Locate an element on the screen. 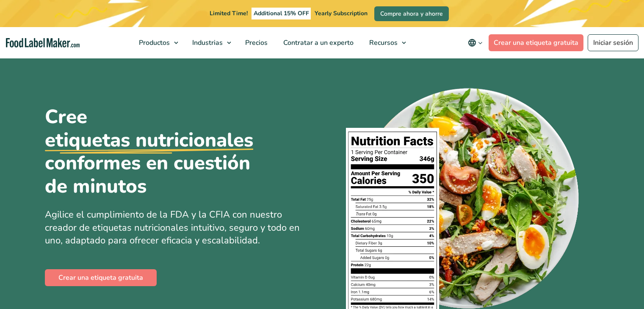 The width and height of the screenshot is (644, 309). a: Industrias is located at coordinates (210, 42).